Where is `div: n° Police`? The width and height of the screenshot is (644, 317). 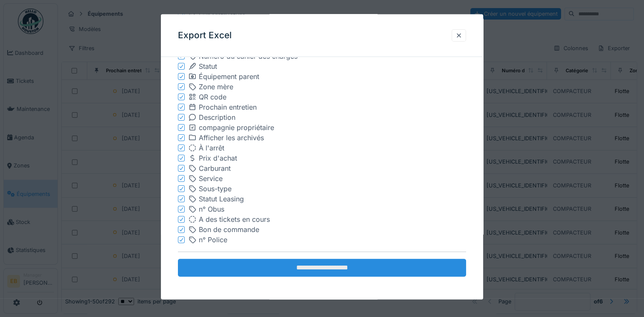
div: n° Police is located at coordinates (208, 240).